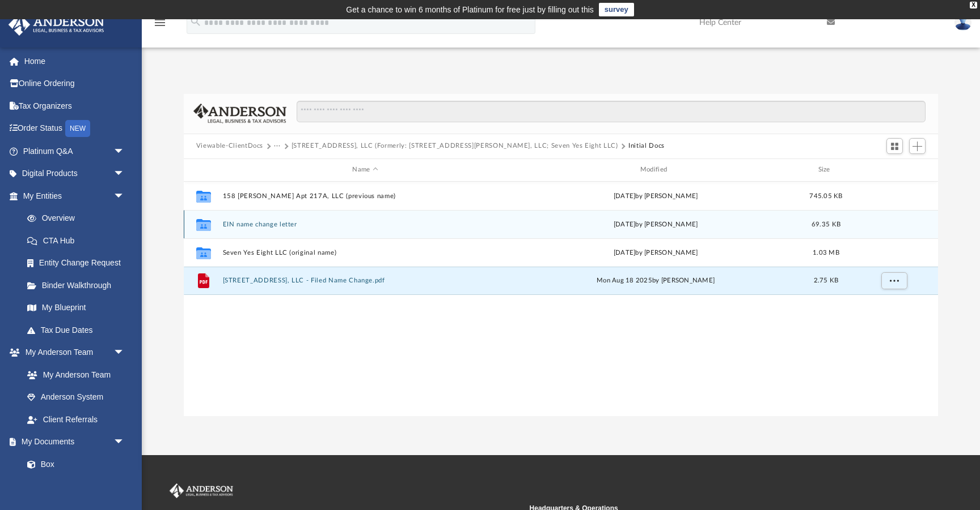 The height and width of the screenshot is (510, 980). Describe the element at coordinates (73, 375) in the screenshot. I see `a: My Anderson Team` at that location.